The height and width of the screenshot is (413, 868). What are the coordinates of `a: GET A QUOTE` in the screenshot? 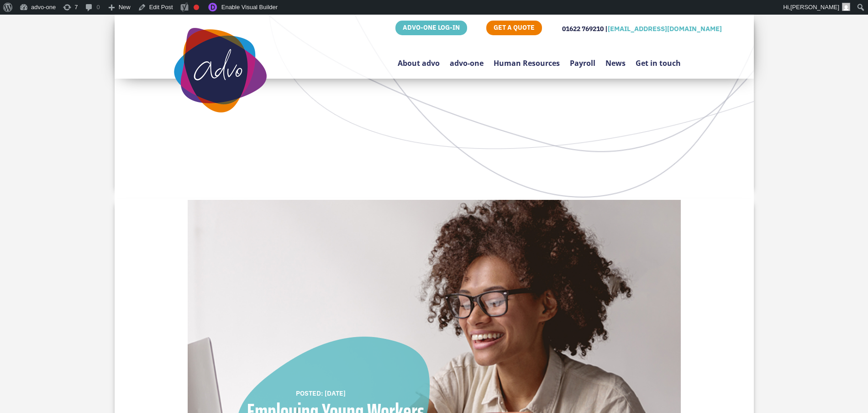 It's located at (514, 28).